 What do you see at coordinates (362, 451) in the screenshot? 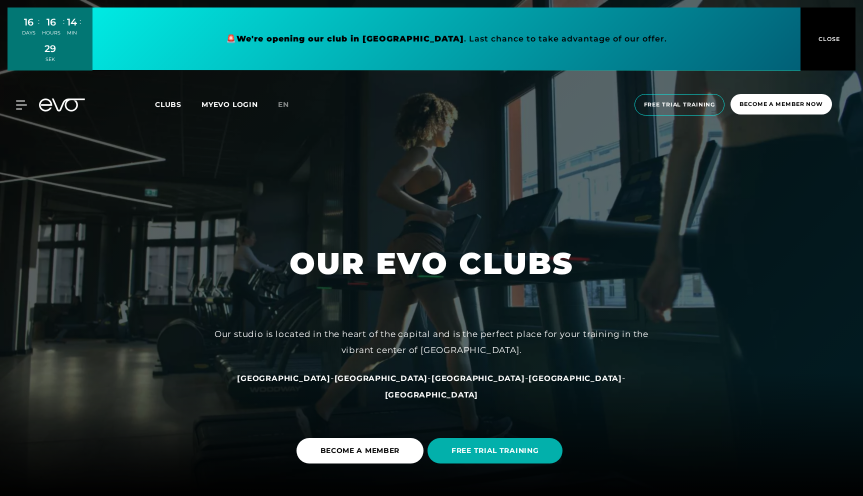
I see `a: BECOME A MEMBER` at bounding box center [362, 451].